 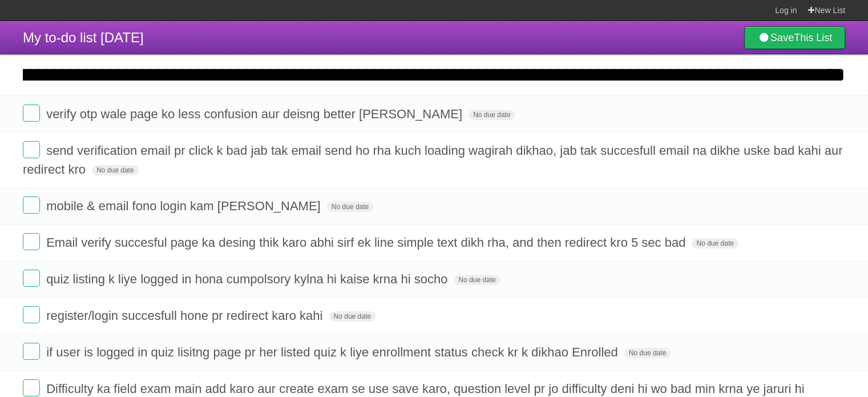 I want to click on span: quiz listing k liye logged in hona cumpolsory kylna hi kaise krna hi socho, so click(x=248, y=278).